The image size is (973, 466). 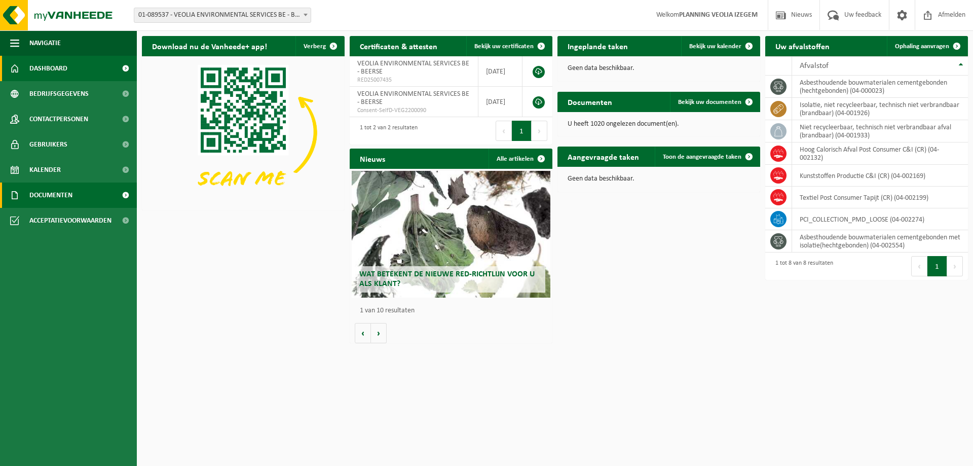 I want to click on span: Dashboard, so click(x=48, y=68).